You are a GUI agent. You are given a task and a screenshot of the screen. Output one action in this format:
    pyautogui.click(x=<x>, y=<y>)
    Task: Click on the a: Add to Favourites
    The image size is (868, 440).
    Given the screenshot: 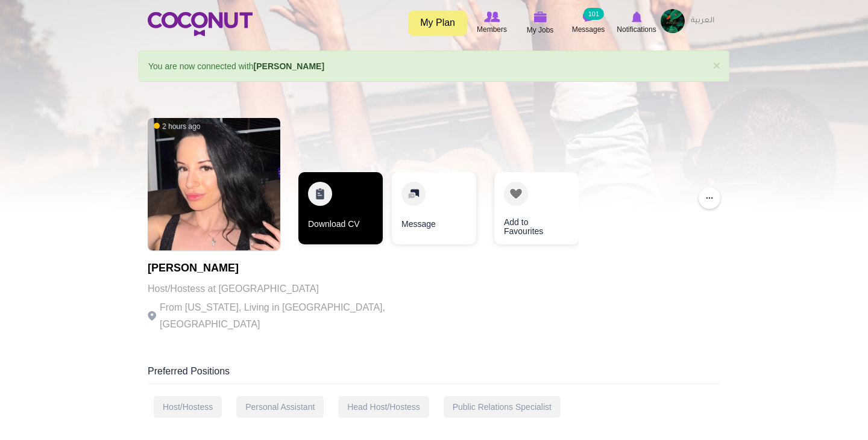 What is the action you would take?
    pyautogui.click(x=537, y=209)
    